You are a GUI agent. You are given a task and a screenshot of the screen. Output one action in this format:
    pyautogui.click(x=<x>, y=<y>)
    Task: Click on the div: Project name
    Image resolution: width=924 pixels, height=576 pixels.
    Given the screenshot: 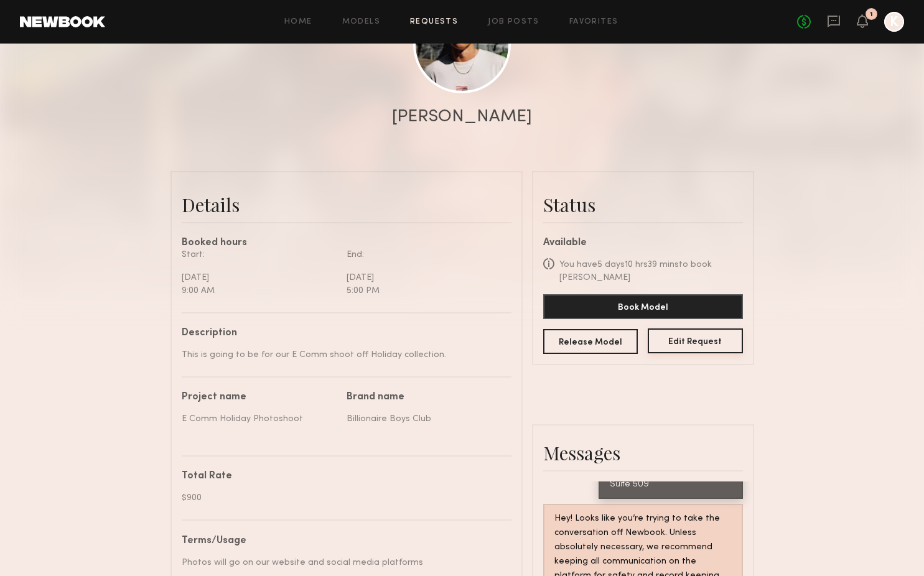 What is the action you would take?
    pyautogui.click(x=260, y=397)
    